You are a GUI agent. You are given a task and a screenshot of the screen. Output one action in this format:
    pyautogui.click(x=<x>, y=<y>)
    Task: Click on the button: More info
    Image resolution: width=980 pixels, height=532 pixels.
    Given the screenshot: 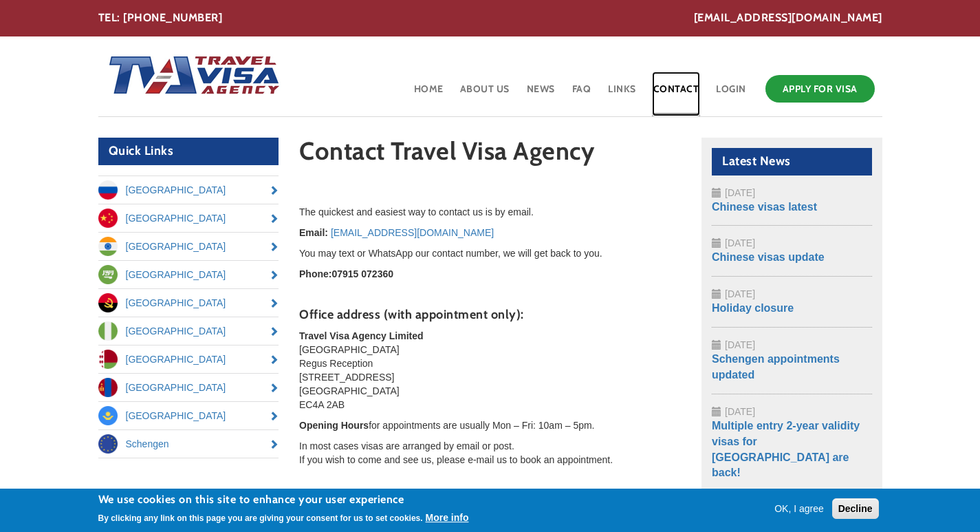 What is the action you would take?
    pyautogui.click(x=447, y=518)
    